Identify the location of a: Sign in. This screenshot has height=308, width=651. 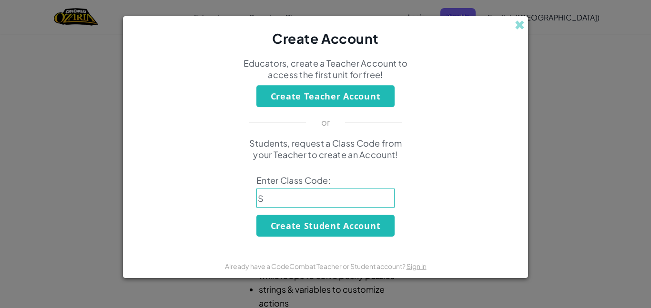
(416, 266).